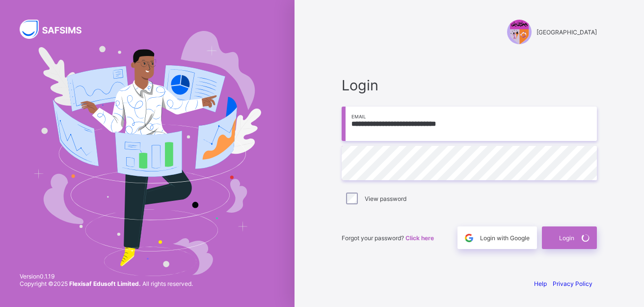 This screenshot has width=644, height=307. Describe the element at coordinates (469, 237) in the screenshot. I see `img: google.396cfc9801f0270233282035f929180a.svg` at that location.